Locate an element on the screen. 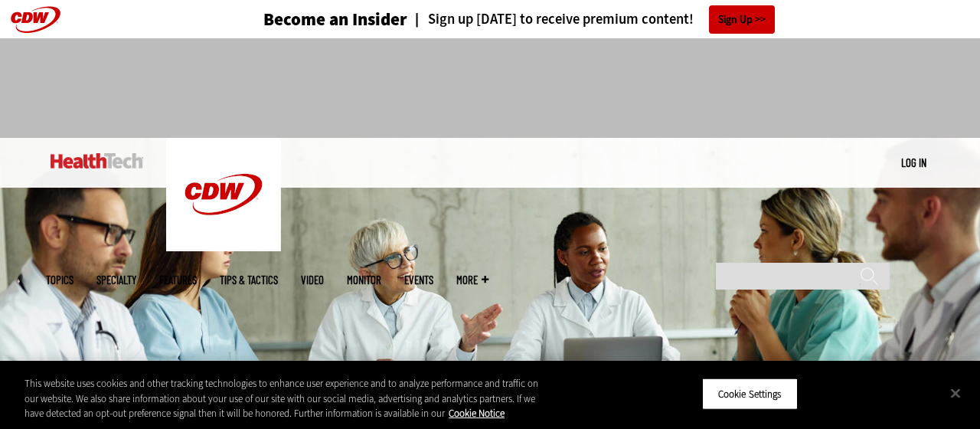 This screenshot has height=429, width=980. a: CDW is located at coordinates (224, 246).